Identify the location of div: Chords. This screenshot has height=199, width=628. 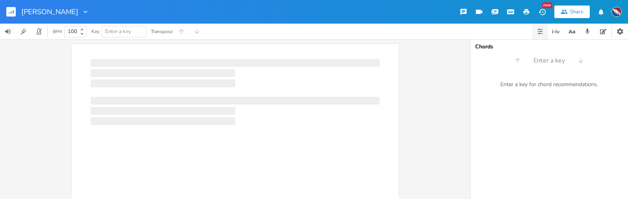
(549, 47).